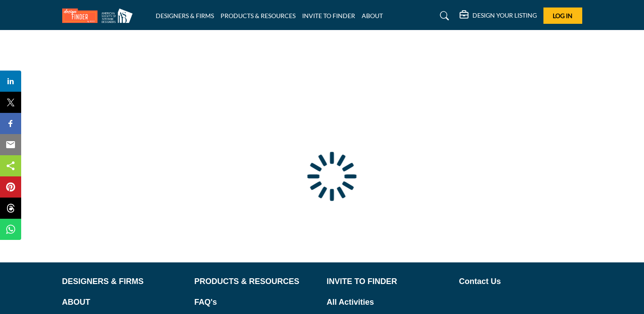 The width and height of the screenshot is (644, 314). Describe the element at coordinates (498, 16) in the screenshot. I see `div: DESIGN YOUR LISTING` at that location.